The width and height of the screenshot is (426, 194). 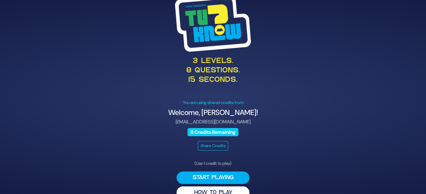 What do you see at coordinates (213, 102) in the screenshot?
I see `p: You are using shared credits from:` at bounding box center [213, 102].